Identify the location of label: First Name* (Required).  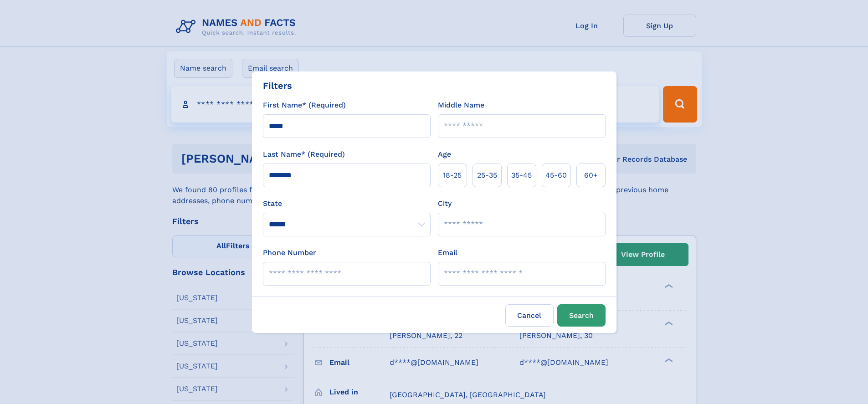
(304, 105).